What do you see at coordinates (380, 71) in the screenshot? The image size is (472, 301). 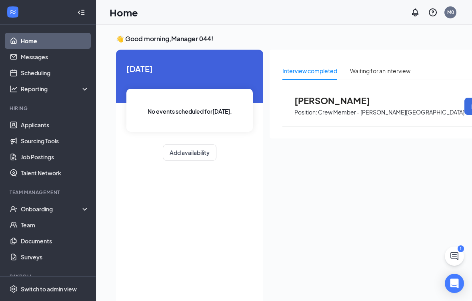 I see `div: Waiting for an interview` at bounding box center [380, 71].